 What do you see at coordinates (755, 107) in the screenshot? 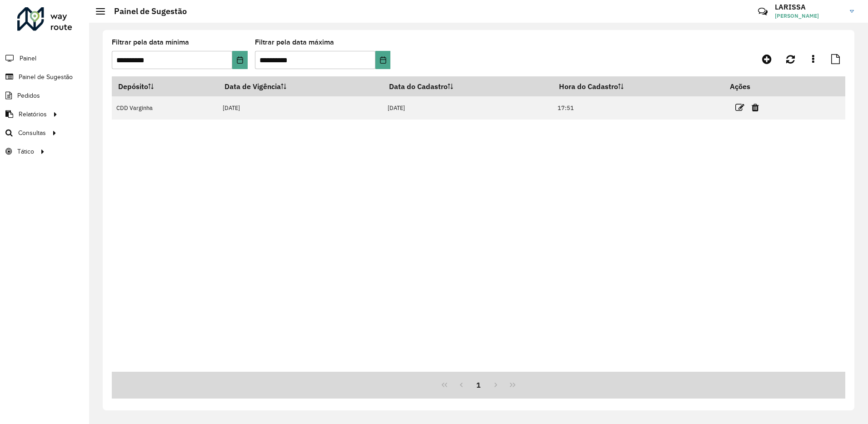
I see `a: Excluir` at bounding box center [755, 107].